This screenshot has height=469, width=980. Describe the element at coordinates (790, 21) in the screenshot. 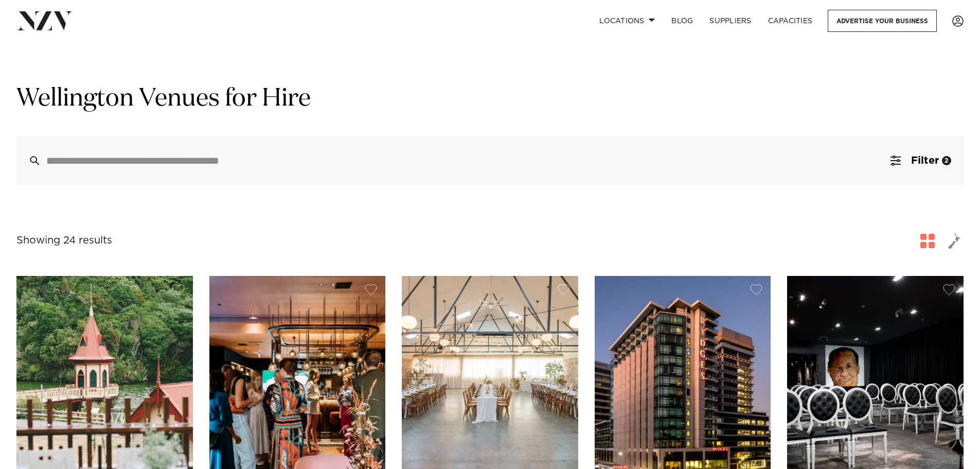

I see `a: Capacities` at that location.